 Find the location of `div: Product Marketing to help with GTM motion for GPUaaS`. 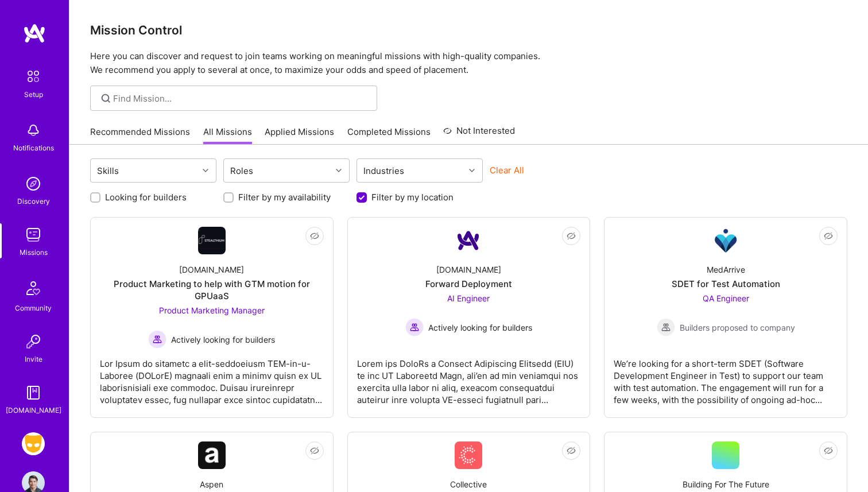

div: Product Marketing to help with GTM motion for GPUaaS is located at coordinates (212, 290).